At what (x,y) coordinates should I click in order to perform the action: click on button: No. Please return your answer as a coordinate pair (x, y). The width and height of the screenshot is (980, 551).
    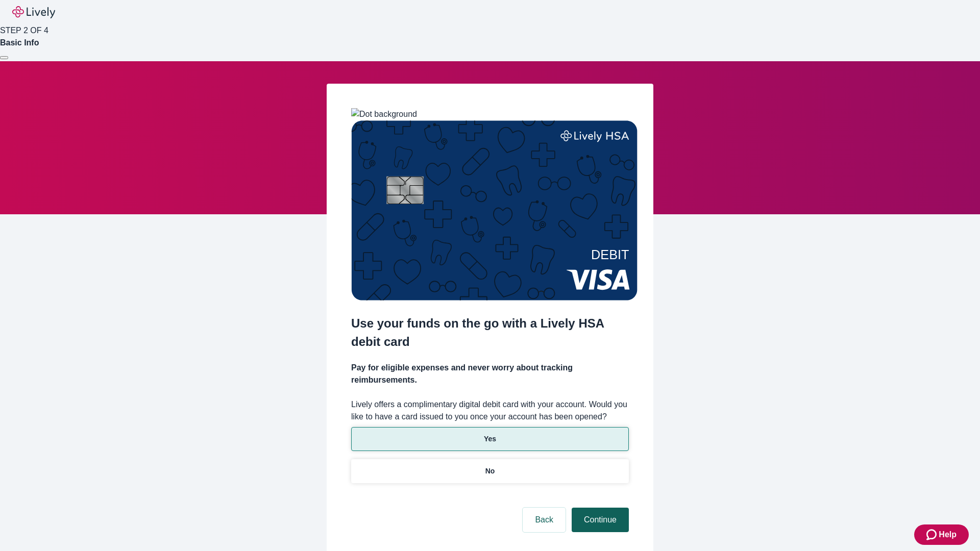
    Looking at the image, I should click on (490, 472).